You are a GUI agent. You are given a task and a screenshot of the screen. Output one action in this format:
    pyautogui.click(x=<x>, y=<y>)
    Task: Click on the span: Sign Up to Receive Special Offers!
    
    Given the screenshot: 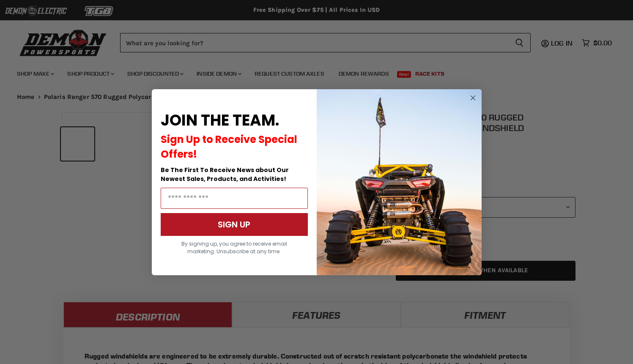 What is the action you would take?
    pyautogui.click(x=229, y=147)
    